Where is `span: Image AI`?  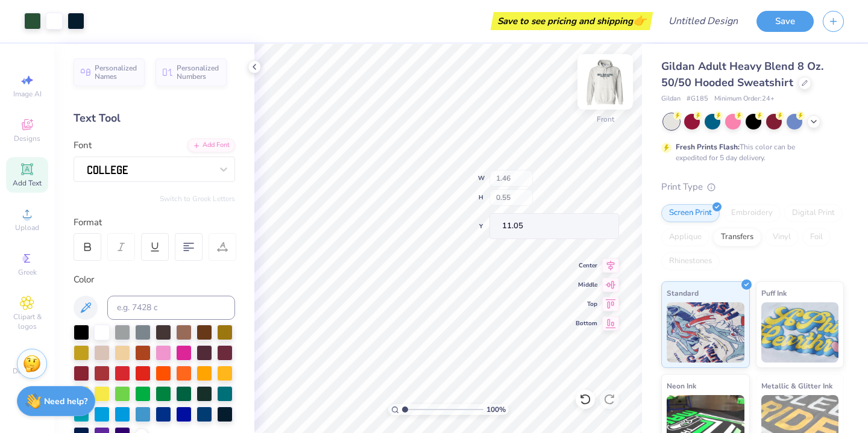 span: Image AI is located at coordinates (27, 94).